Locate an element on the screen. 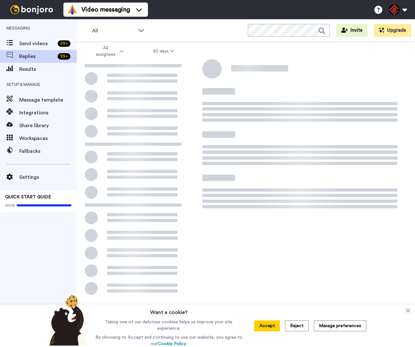 This screenshot has height=347, width=415. span: Fallbacks is located at coordinates (48, 151).